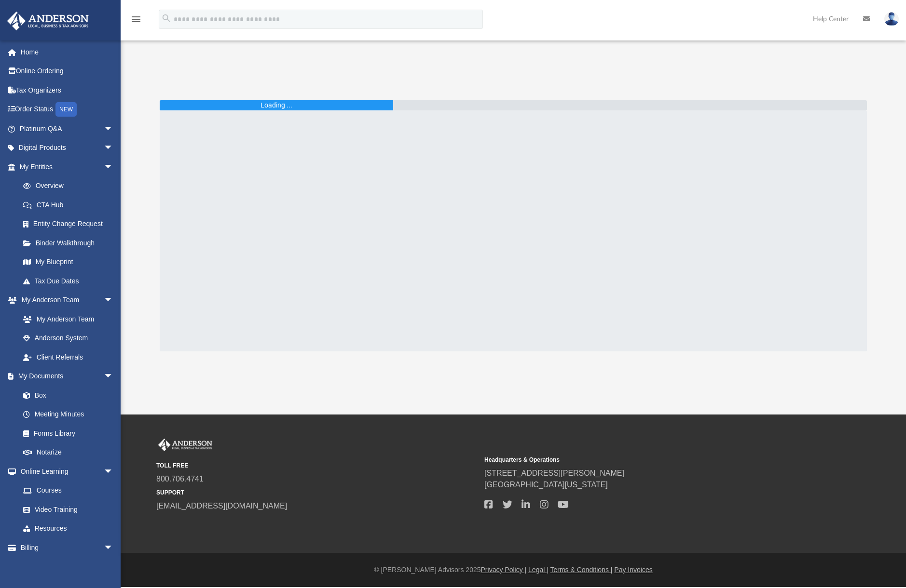 Image resolution: width=906 pixels, height=588 pixels. I want to click on a: My Anderson Team, so click(65, 319).